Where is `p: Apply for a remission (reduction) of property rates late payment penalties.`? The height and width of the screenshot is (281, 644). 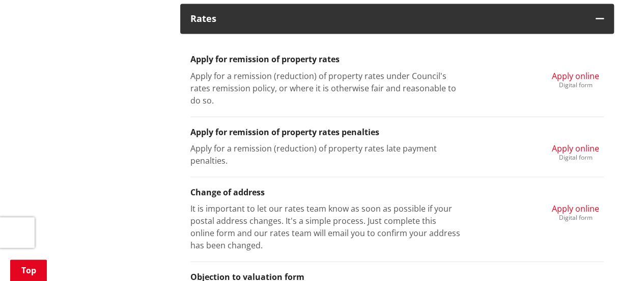
p: Apply for a remission (reduction) of property rates late payment penalties. is located at coordinates (325, 154).